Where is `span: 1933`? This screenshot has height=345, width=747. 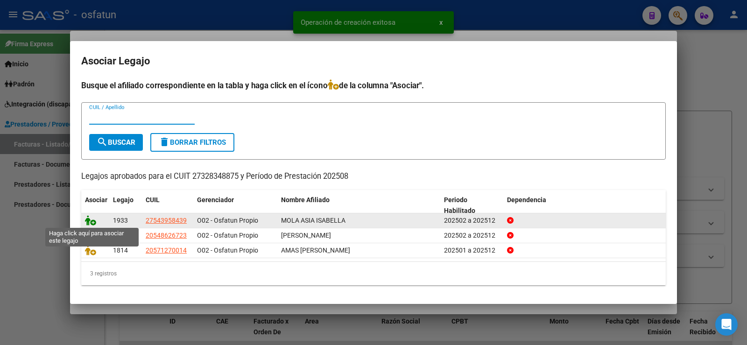 span: 1933 is located at coordinates (120, 220).